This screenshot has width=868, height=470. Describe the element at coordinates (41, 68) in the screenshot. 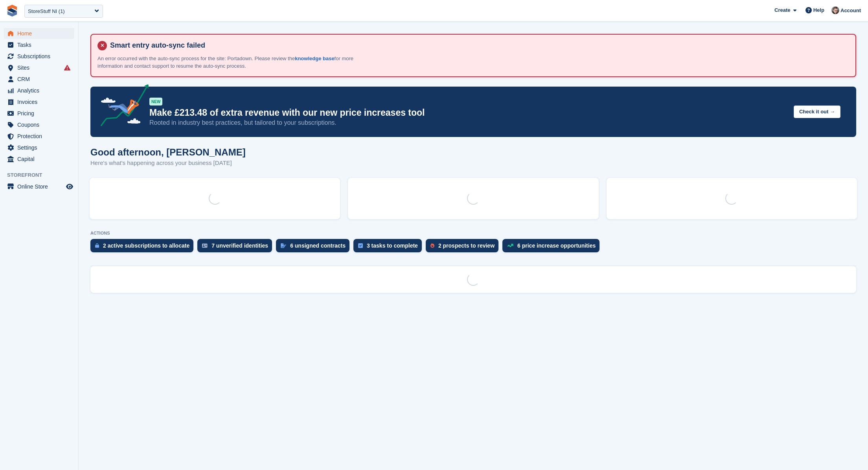

I see `span: Sites` at that location.